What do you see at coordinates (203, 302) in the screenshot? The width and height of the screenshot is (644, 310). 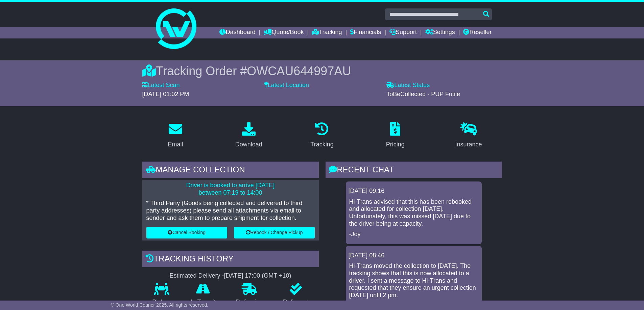 I see `p: In Transit` at bounding box center [203, 302].